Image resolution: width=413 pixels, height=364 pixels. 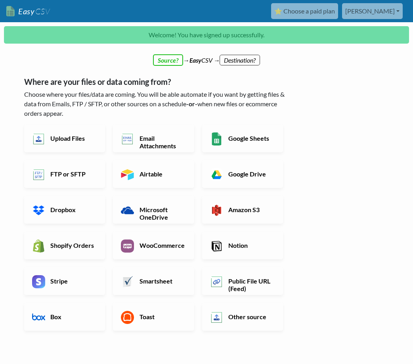 I want to click on a: Public File URL (Feed), so click(x=242, y=281).